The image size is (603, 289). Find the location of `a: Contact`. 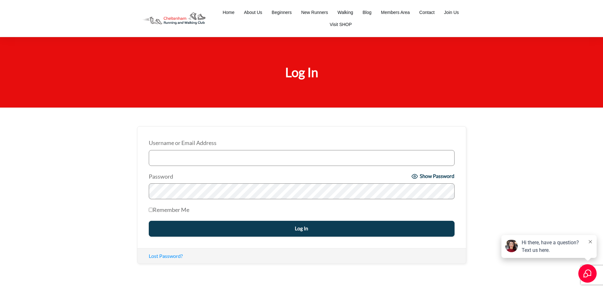

a: Contact is located at coordinates (427, 12).